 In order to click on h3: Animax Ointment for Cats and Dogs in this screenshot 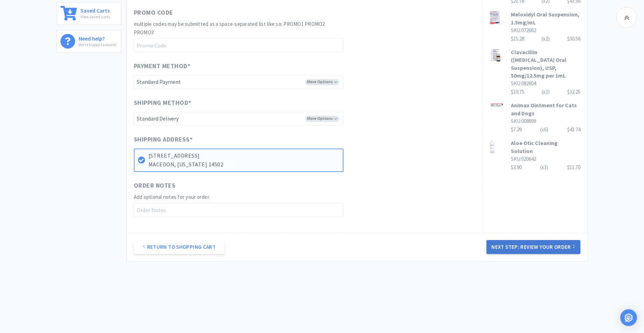, I will do `click(545, 109)`.